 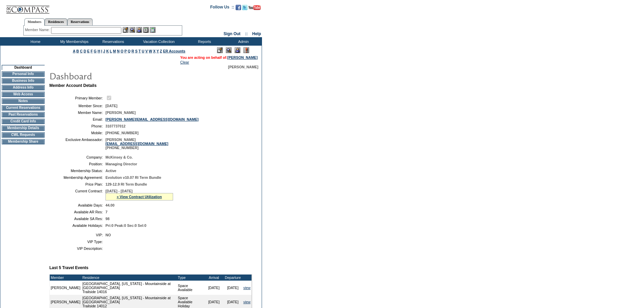 What do you see at coordinates (77, 242) in the screenshot?
I see `td: VIP Type:` at bounding box center [77, 242].